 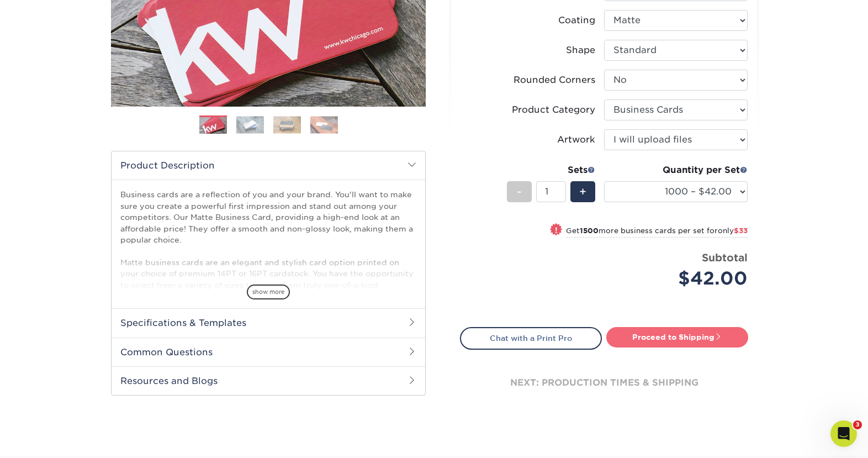 I want to click on div: Quantity per Set, so click(x=676, y=170).